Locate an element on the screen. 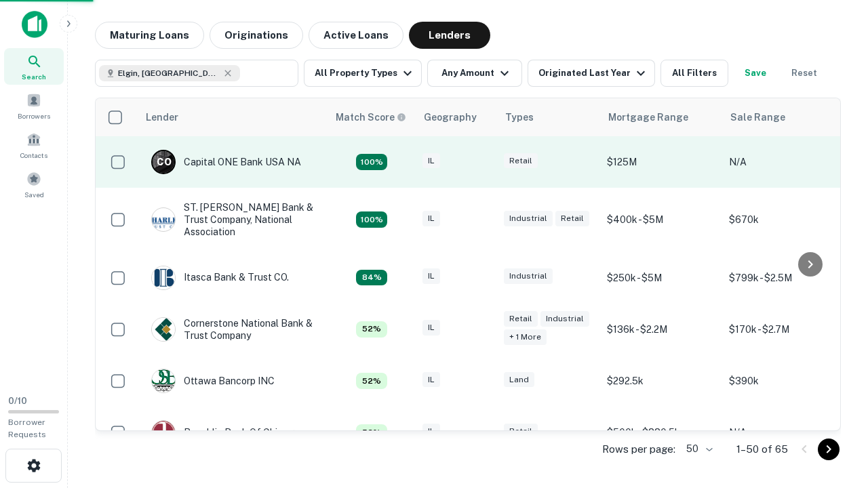 The image size is (868, 488). button: Originated Last Year is located at coordinates (591, 73).